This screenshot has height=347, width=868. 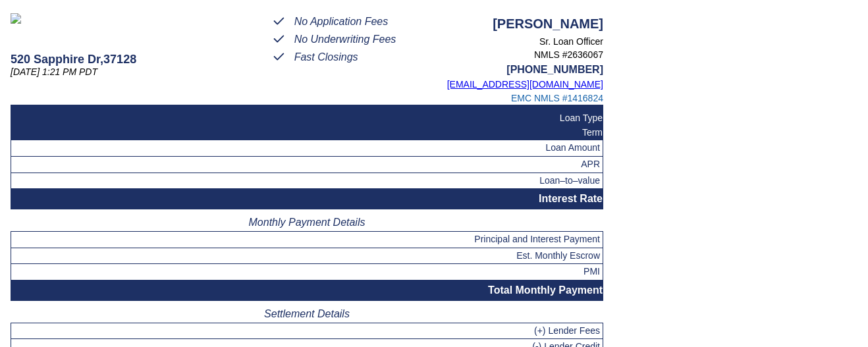 What do you see at coordinates (508, 55) in the screenshot?
I see `p: NMLS # 2636067` at bounding box center [508, 55].